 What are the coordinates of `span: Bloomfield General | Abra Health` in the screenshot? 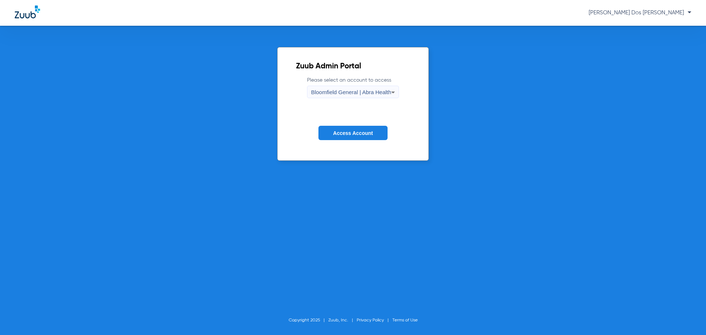 It's located at (351, 92).